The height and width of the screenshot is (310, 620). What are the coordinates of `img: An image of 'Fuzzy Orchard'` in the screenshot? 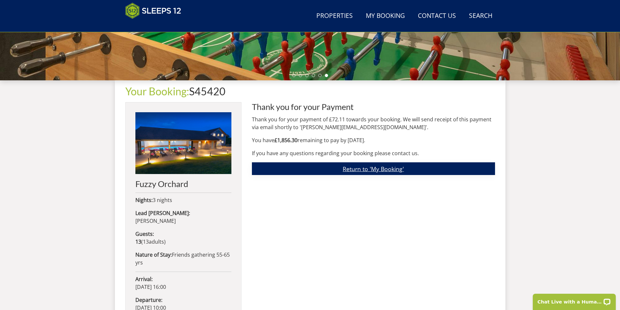 It's located at (183, 143).